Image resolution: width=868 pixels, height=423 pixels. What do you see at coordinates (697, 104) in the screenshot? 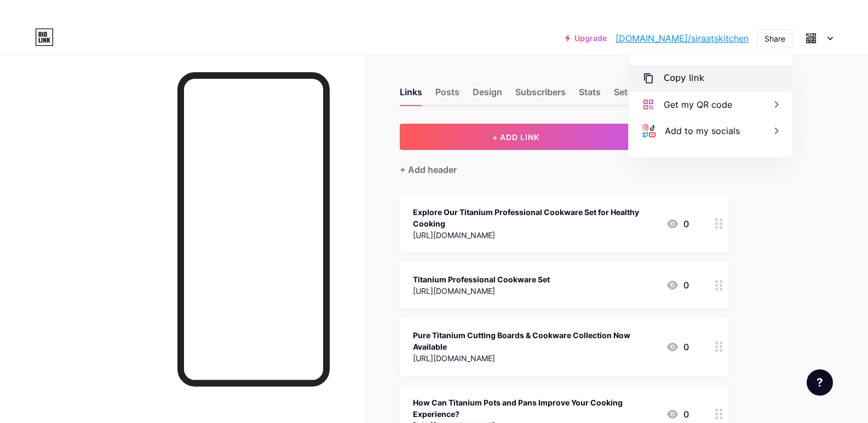
I see `div: Get my QR code` at bounding box center [697, 104].